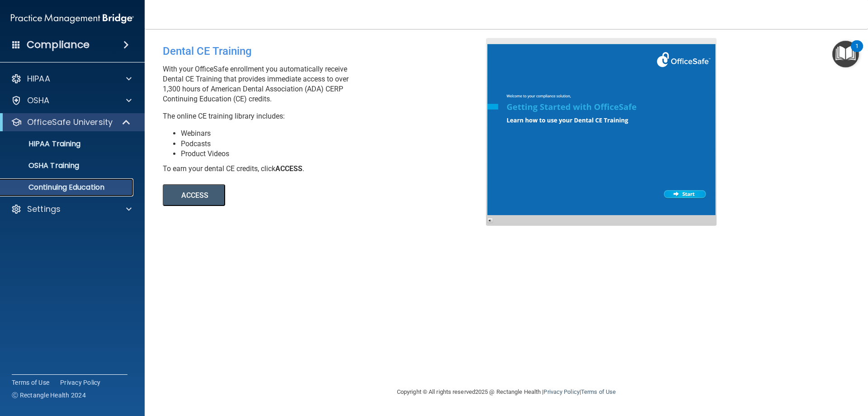  What do you see at coordinates (337, 154) in the screenshot?
I see `li: Product Videos` at bounding box center [337, 154].